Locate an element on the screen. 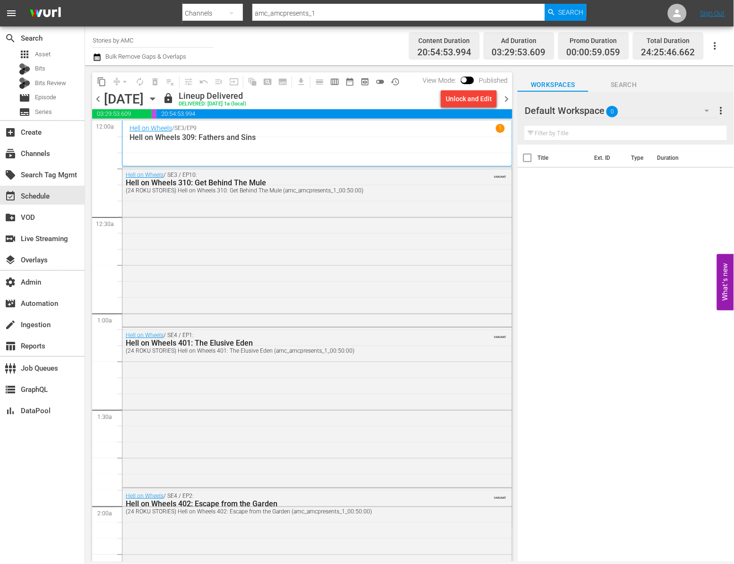  span: Bits Review is located at coordinates (51, 83).